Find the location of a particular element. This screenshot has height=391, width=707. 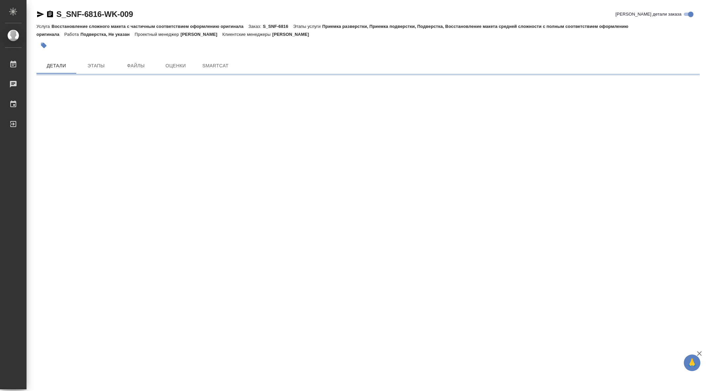

p: Подверстка, Не указан is located at coordinates (108, 34).